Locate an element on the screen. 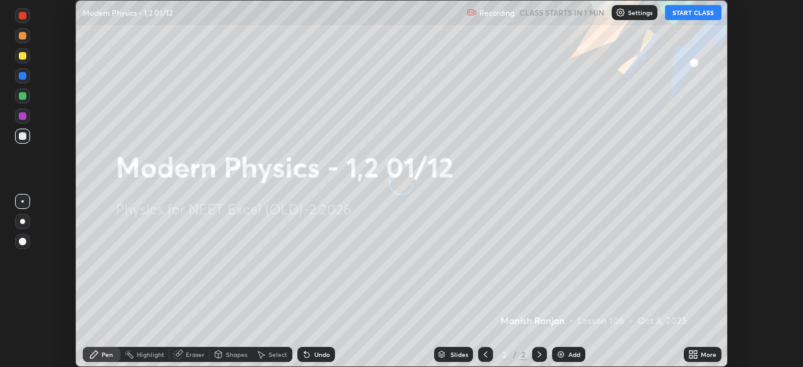  div: Eraser is located at coordinates (195, 354).